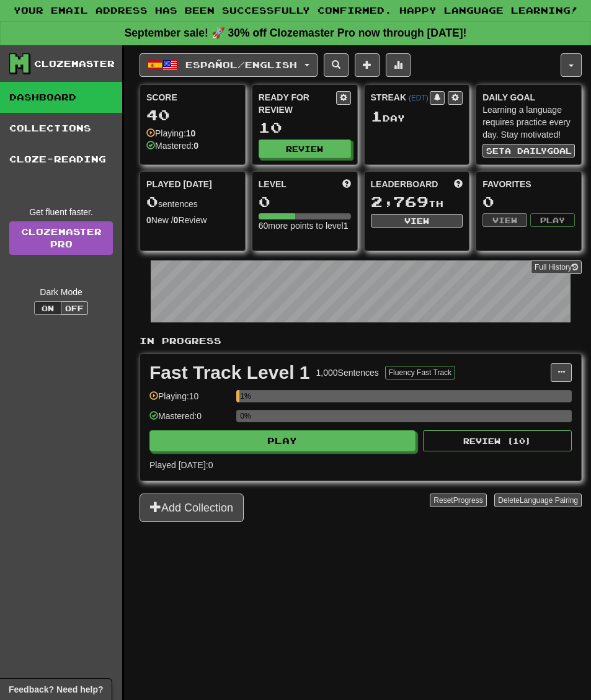  I want to click on button: Seta dailygoal, so click(528, 151).